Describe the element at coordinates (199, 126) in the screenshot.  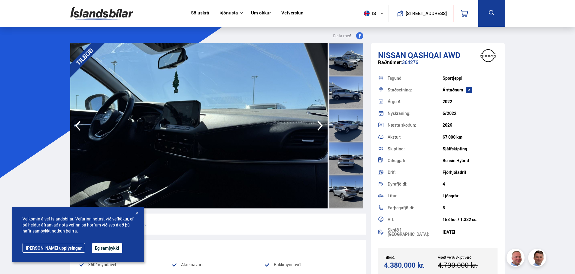
I see `img: 3292800.jpeg` at that location.